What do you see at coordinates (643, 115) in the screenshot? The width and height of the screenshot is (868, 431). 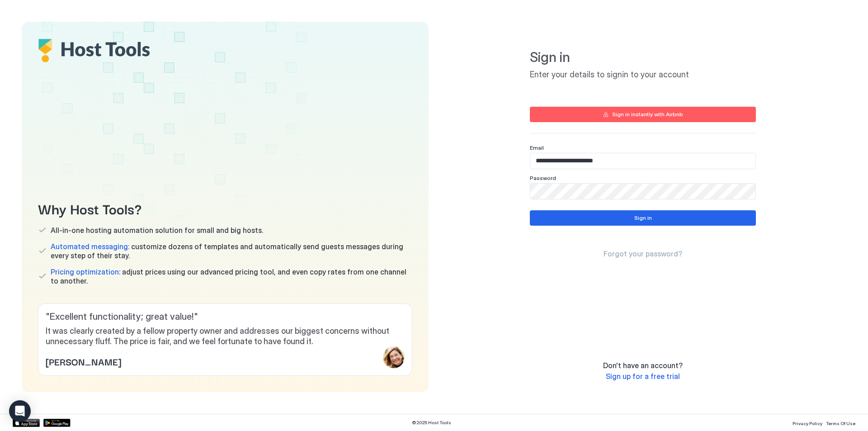 I see `button: Sign in instantly with Airbnb` at bounding box center [643, 115].